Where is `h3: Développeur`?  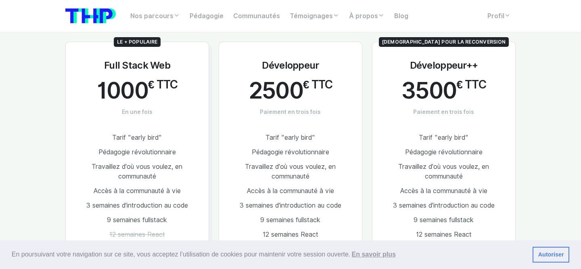 h3: Développeur is located at coordinates (290, 65).